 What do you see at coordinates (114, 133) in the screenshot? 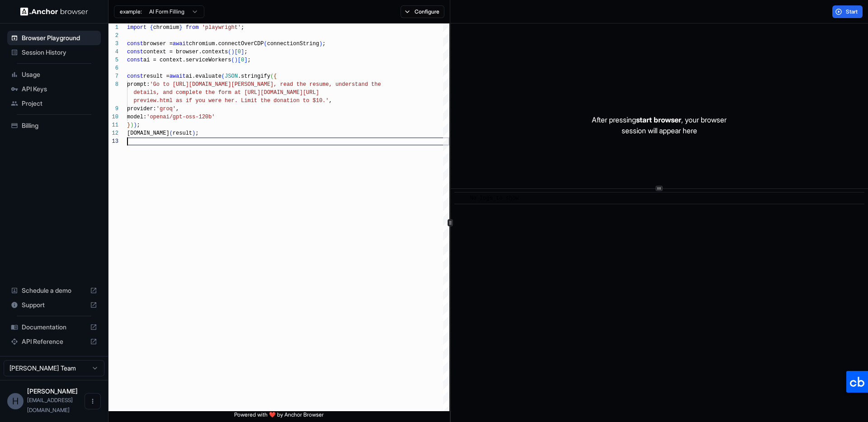
I see `div: 12` at bounding box center [114, 133].